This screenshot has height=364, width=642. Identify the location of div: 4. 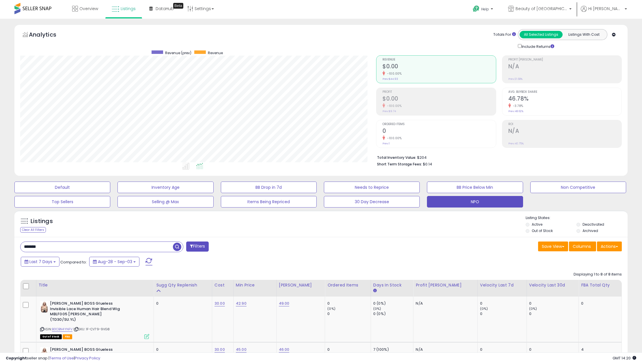
(599, 350).